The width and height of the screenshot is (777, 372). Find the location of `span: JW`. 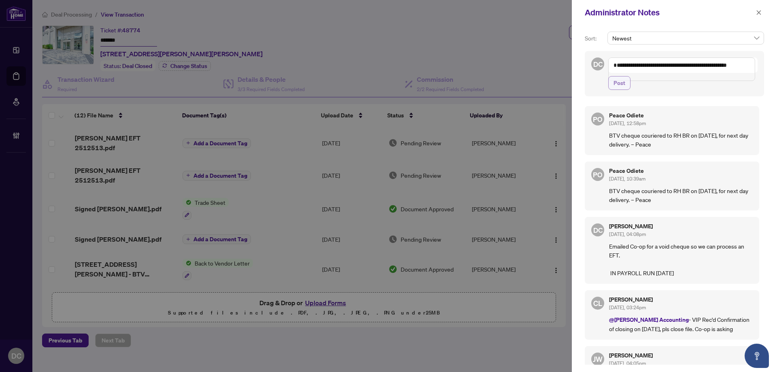

span: JW is located at coordinates (598, 359).